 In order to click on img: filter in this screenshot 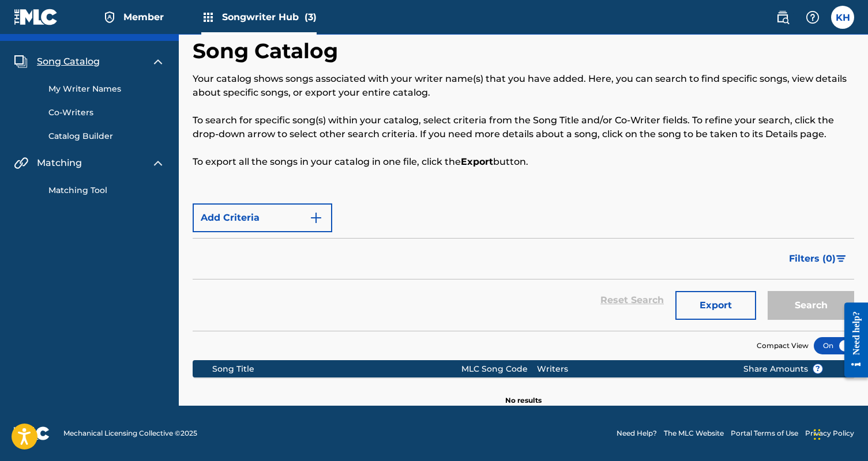, I will do `click(841, 259)`.